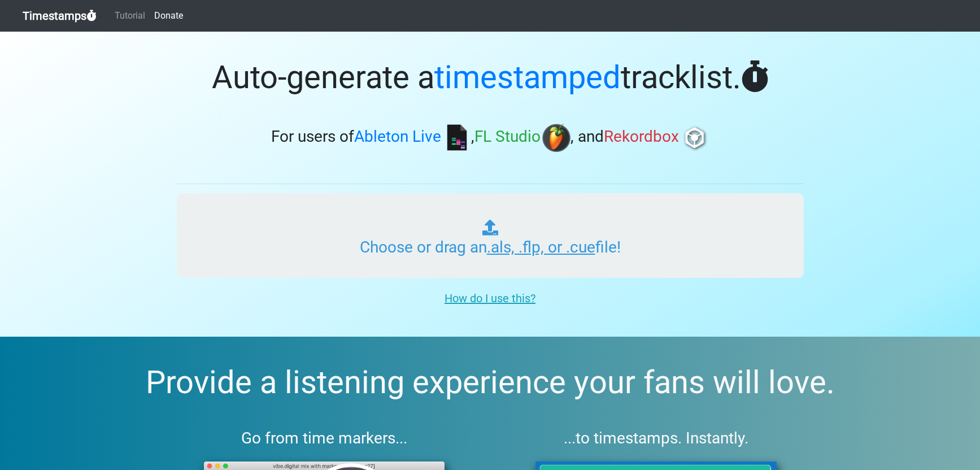 The height and width of the screenshot is (470, 980). What do you see at coordinates (695, 138) in the screenshot?
I see `img: rb.png` at bounding box center [695, 138].